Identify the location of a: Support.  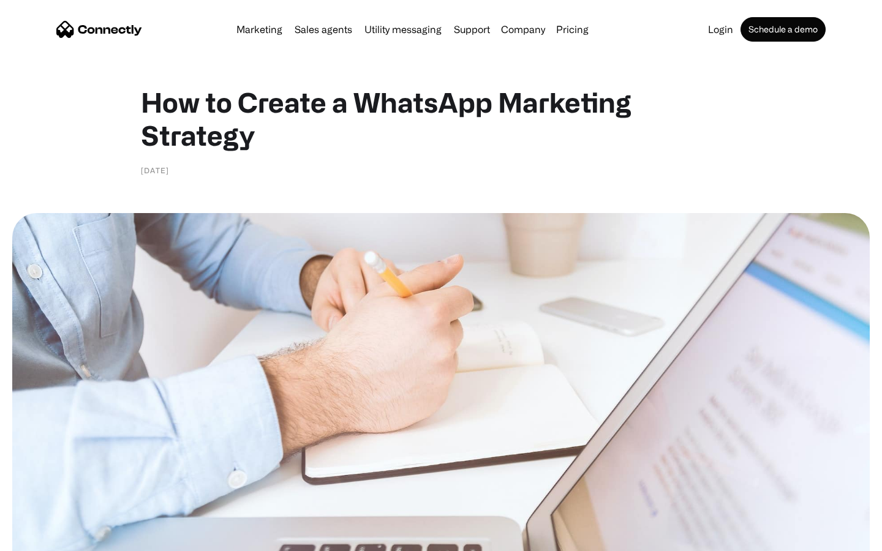
(472, 29).